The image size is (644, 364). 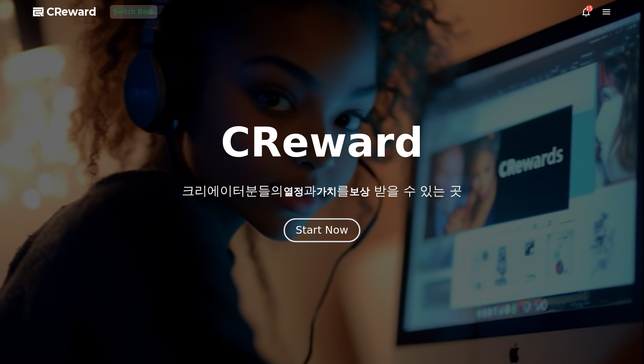 I want to click on button: Start Now, so click(x=322, y=230).